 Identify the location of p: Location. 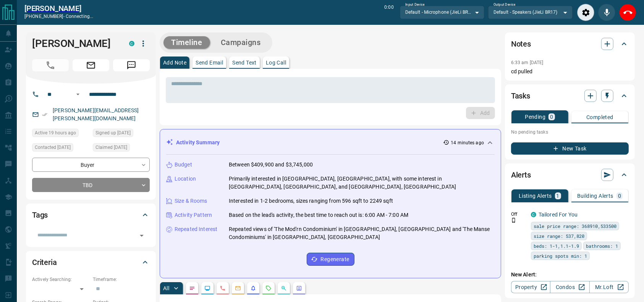
(185, 178).